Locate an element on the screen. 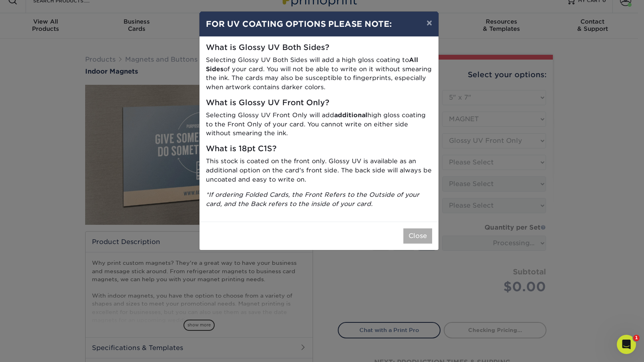 The image size is (644, 362). strong: additional is located at coordinates (351, 115).